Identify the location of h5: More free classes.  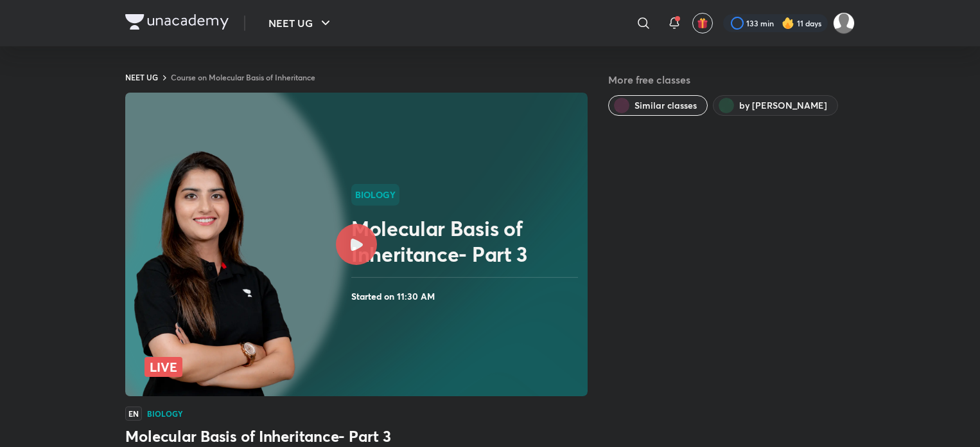
(732, 80).